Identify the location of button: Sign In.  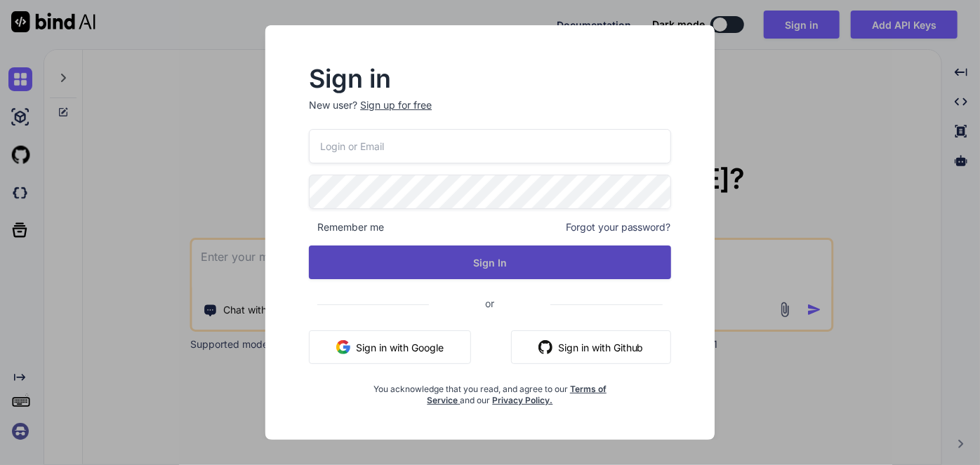
(490, 262).